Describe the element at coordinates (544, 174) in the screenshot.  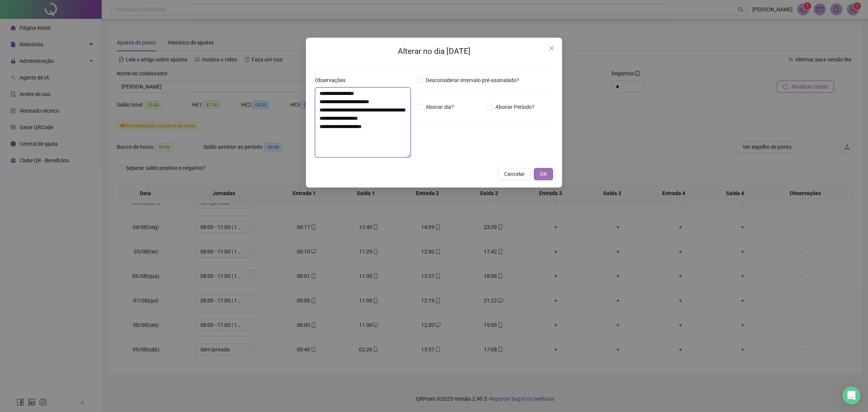
I see `button: OK` at that location.